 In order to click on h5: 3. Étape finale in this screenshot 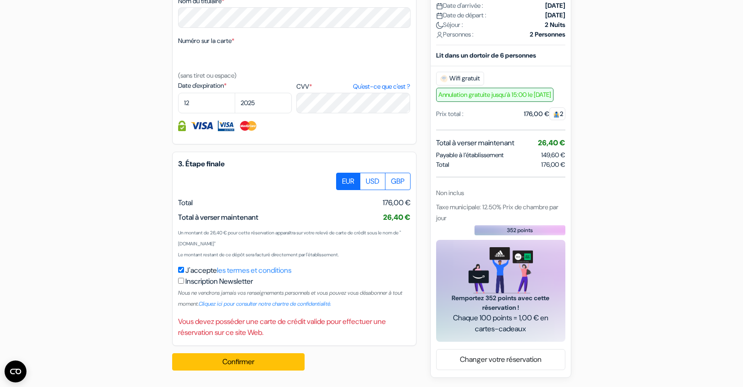, I will do `click(294, 163)`.